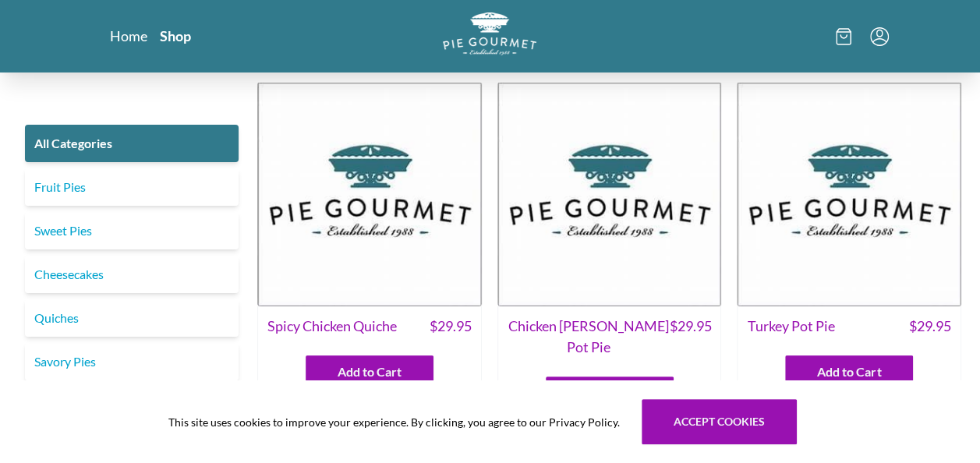 This screenshot has height=463, width=980. Describe the element at coordinates (610, 194) in the screenshot. I see `a: Chicken Curry Pot Pie` at that location.